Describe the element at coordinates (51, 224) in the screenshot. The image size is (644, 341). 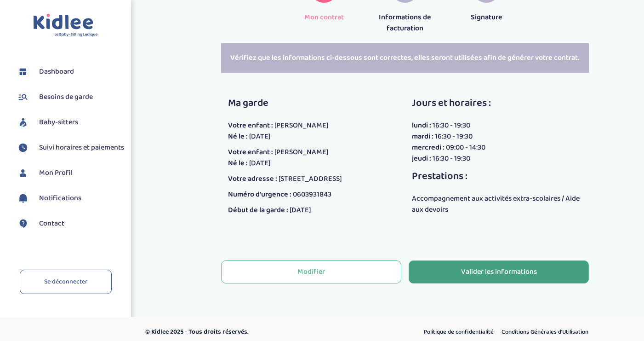
I see `span: Contact` at that location.